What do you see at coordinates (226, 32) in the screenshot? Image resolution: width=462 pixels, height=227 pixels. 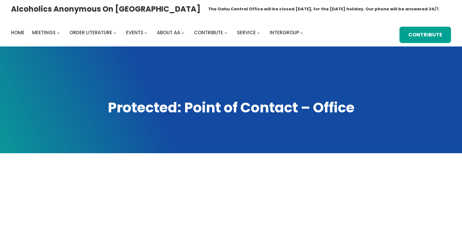 I see `button: Contribute submenu` at bounding box center [226, 32].